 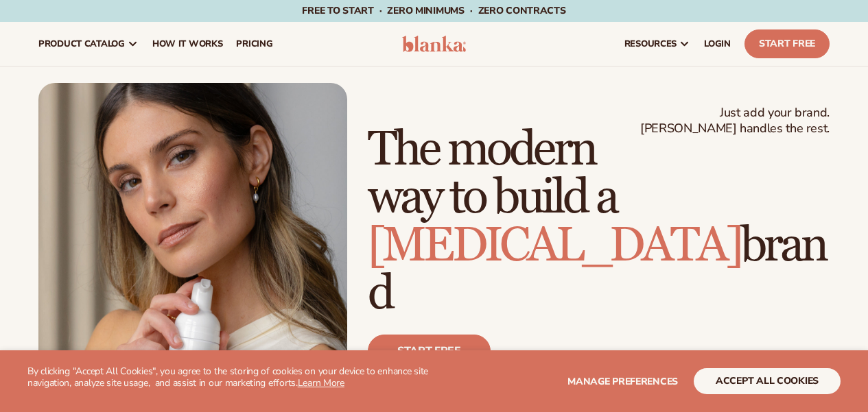 What do you see at coordinates (622, 382) in the screenshot?
I see `button: Manage preferences` at bounding box center [622, 382].